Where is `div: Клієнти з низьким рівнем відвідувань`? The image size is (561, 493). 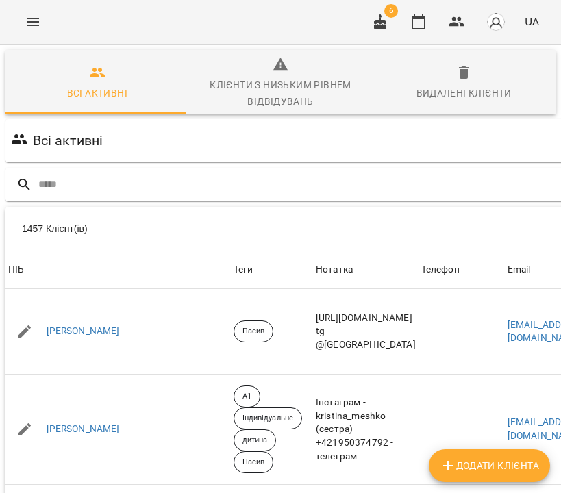
div: Клієнти з низьким рівнем відвідувань is located at coordinates (281, 93).